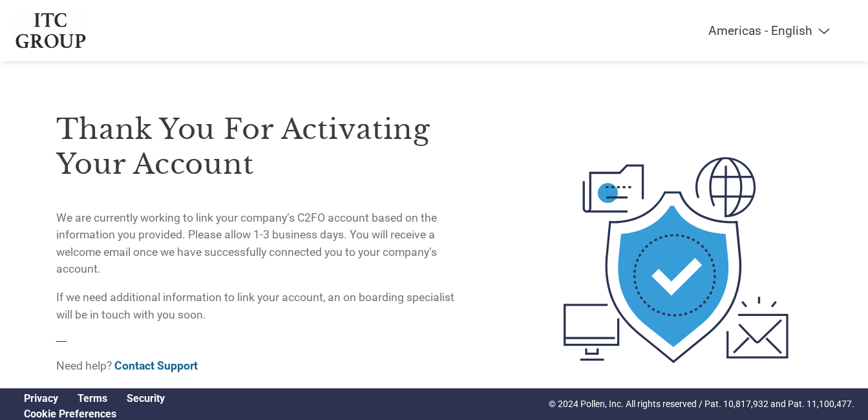 This screenshot has height=420, width=868. What do you see at coordinates (70, 414) in the screenshot?
I see `a: Cookie Preferences, opens a dedicated popup modal window` at bounding box center [70, 414].